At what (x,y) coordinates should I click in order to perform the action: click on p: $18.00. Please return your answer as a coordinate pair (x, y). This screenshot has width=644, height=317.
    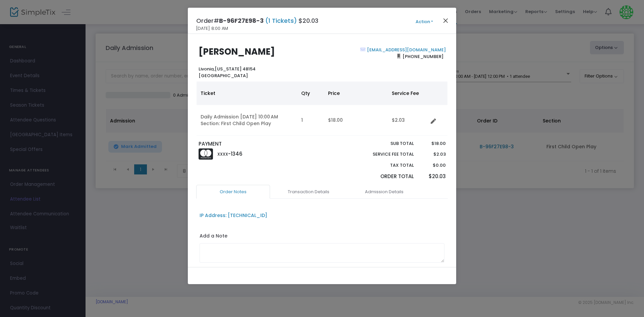
    Looking at the image, I should click on (433, 143).